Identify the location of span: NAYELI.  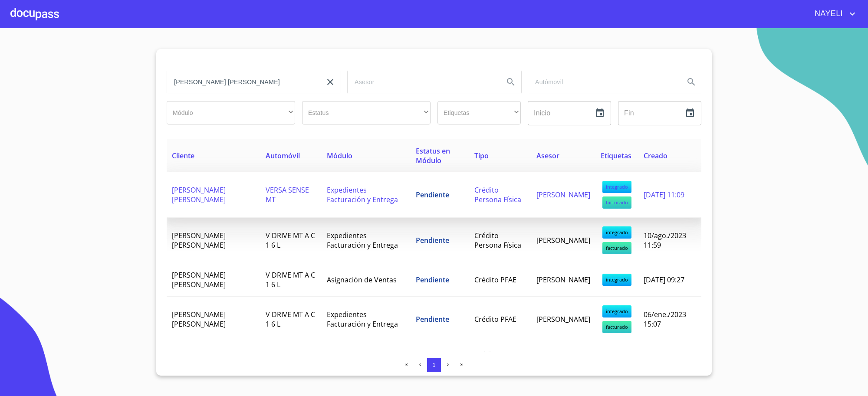
(828, 14).